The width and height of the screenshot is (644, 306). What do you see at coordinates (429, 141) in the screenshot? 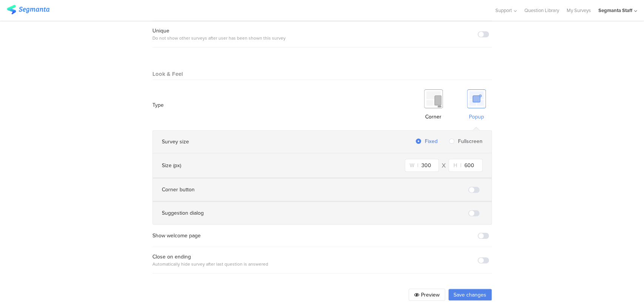
I see `span: Fixed` at bounding box center [429, 141].